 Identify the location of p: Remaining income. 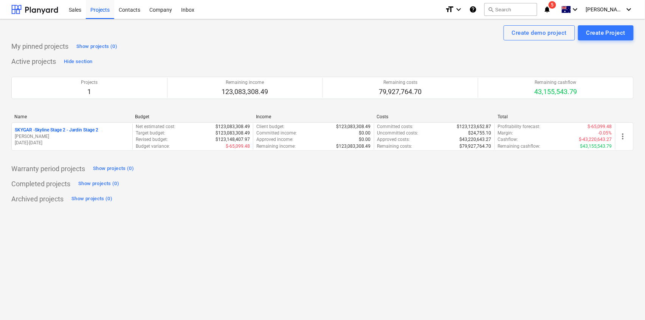
(245, 82).